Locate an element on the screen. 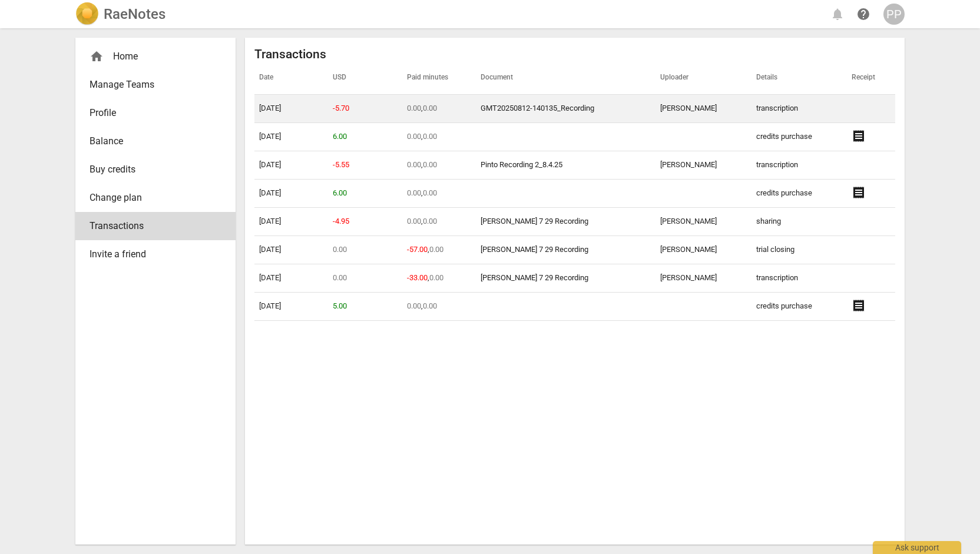 The width and height of the screenshot is (980, 554). span: Profile is located at coordinates (151, 113).